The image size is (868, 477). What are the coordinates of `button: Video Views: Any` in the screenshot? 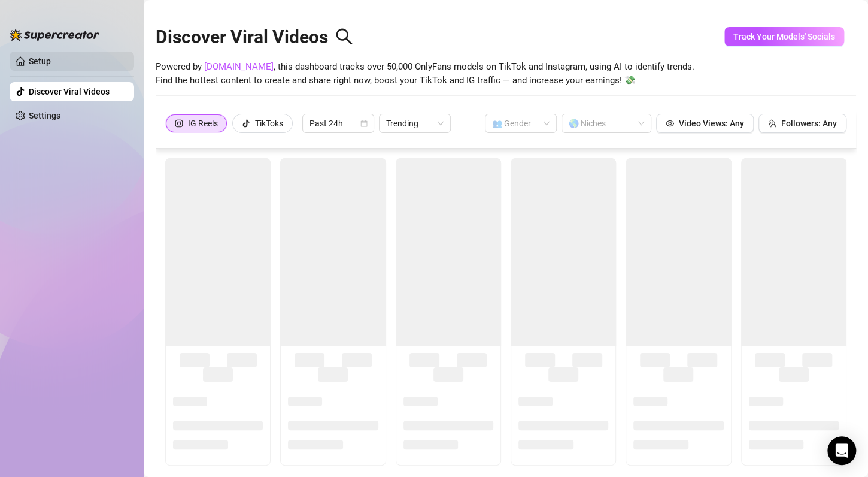 It's located at (705, 123).